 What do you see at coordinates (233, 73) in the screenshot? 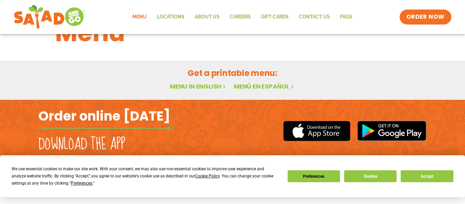
I see `h2: Get a printable menu:` at bounding box center [233, 73].